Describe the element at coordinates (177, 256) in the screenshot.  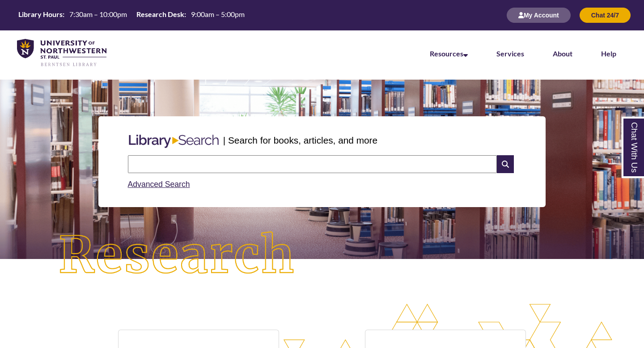
I see `img: Research` at that location.